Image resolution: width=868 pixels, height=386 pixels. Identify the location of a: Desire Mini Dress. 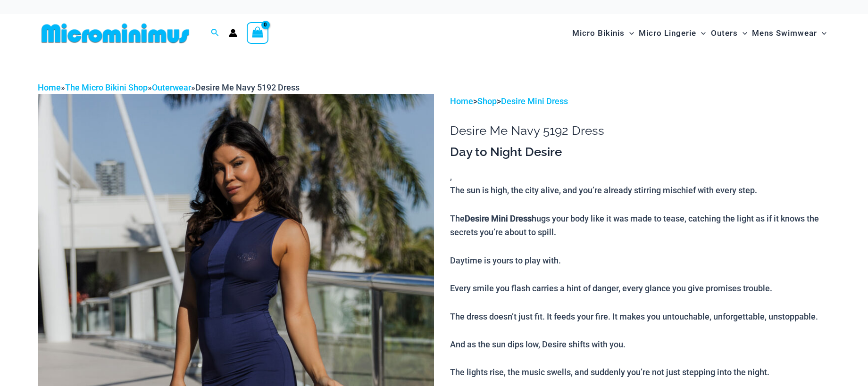
(535, 101).